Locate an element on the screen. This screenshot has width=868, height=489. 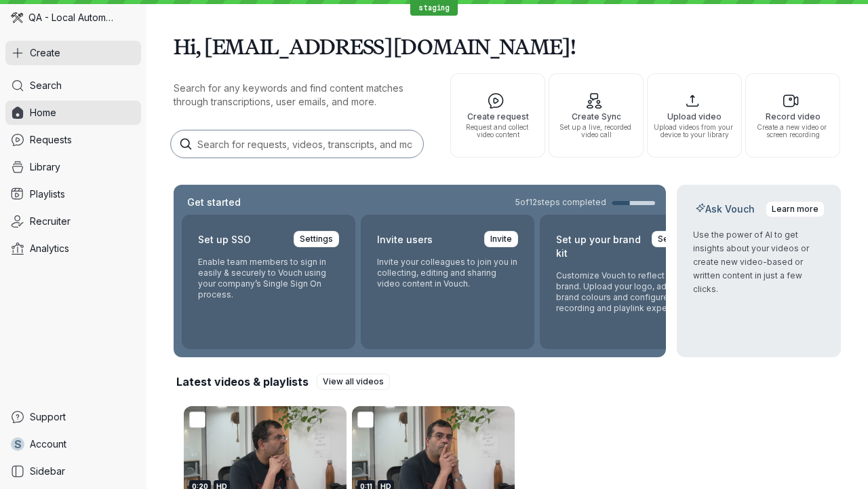
span: Learn more is located at coordinates (795, 209).